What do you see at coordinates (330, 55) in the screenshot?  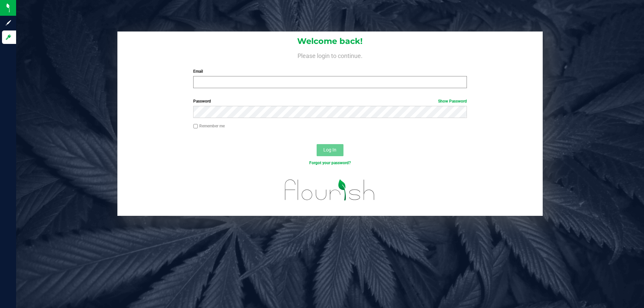 I see `h4: Please login to continue.` at bounding box center [330, 55].